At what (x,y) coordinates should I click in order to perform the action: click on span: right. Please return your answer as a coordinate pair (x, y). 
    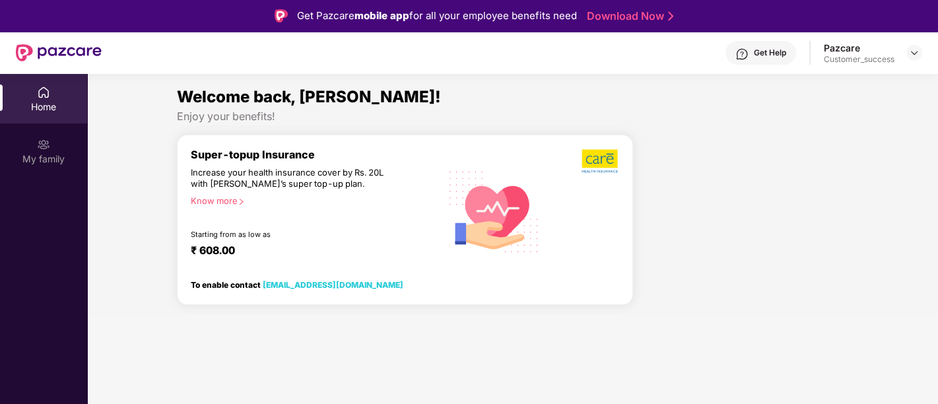
    Looking at the image, I should click on (241, 201).